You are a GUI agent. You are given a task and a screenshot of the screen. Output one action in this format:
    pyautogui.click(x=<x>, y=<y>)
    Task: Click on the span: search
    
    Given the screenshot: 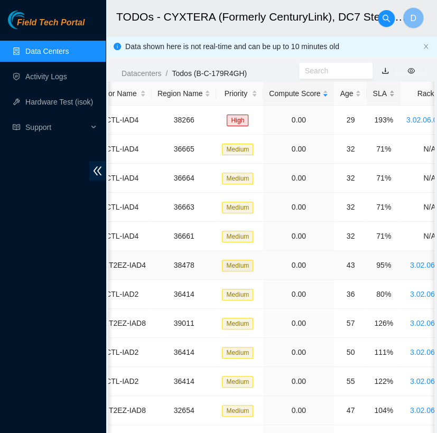 What is the action you would take?
    pyautogui.click(x=386, y=18)
    